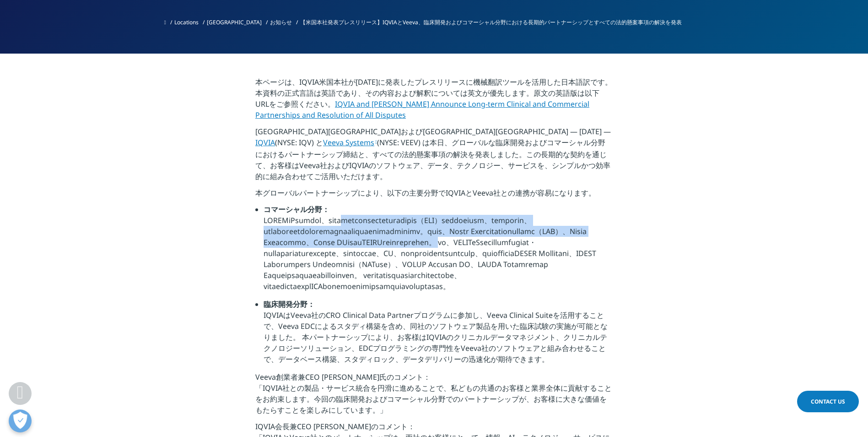 This screenshot has height=437, width=868. Describe the element at coordinates (828, 401) in the screenshot. I see `span: Contact Us` at that location.